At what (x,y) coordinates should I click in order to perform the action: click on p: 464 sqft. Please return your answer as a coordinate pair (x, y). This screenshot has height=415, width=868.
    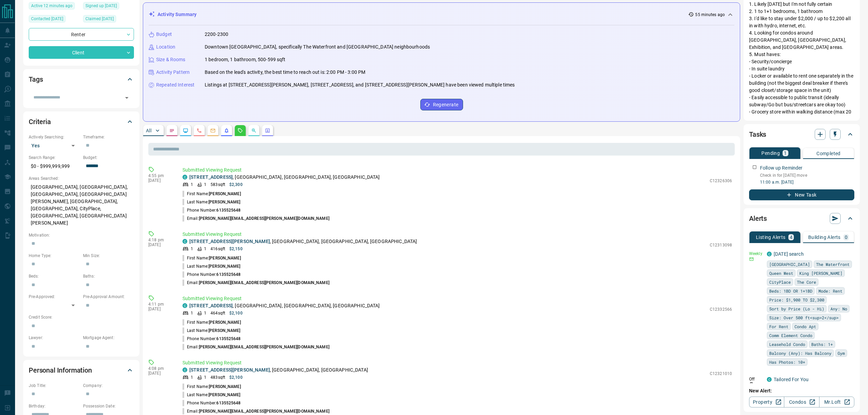
    Looking at the image, I should click on (218, 313).